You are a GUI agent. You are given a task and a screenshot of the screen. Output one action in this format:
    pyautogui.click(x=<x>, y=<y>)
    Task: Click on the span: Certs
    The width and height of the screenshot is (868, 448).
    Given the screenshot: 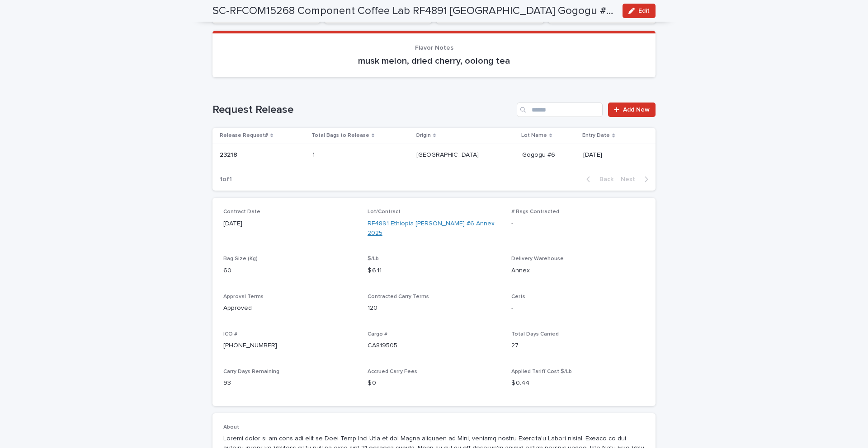 What is the action you would take?
    pyautogui.click(x=518, y=297)
    